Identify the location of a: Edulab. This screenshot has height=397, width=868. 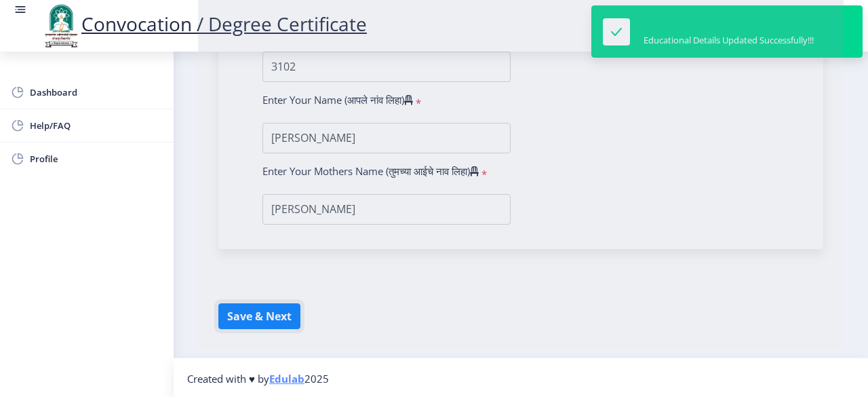
(287, 378).